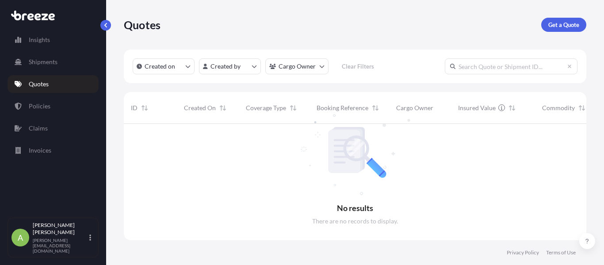 The height and width of the screenshot is (265, 604). I want to click on span: Commodity, so click(559, 108).